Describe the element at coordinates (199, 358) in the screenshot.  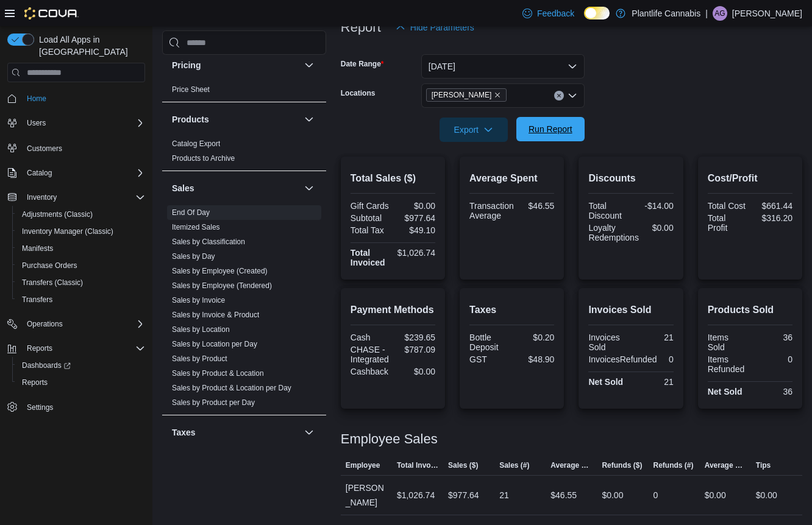
I see `a: Sales by Product` at that location.